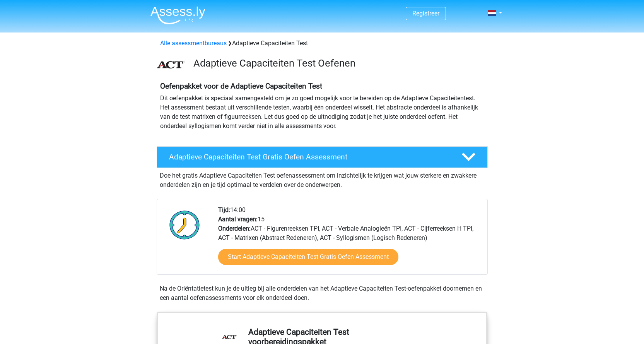  What do you see at coordinates (241, 86) in the screenshot?
I see `b: Oefenpakket voor de Adaptieve Capaciteiten Test` at bounding box center [241, 86].